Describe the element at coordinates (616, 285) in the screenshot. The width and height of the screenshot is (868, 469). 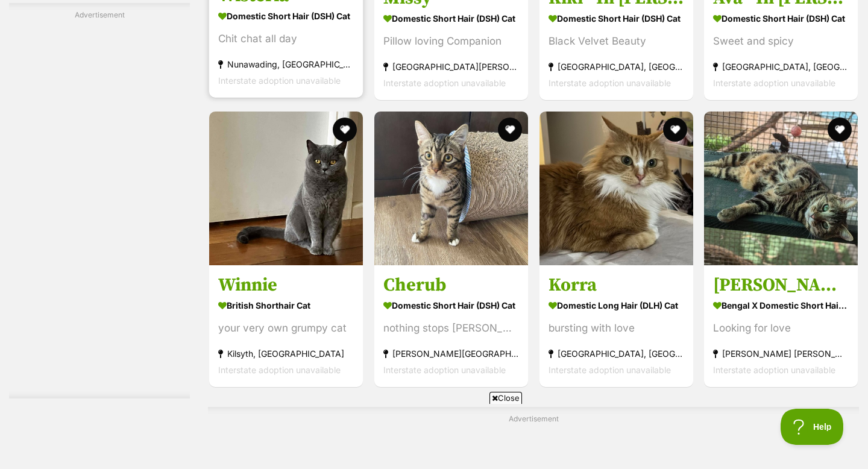
I see `h3: Korra` at that location.